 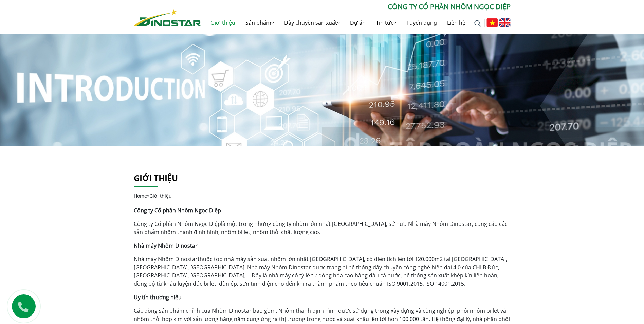 I want to click on a: Tin tức, so click(x=386, y=23).